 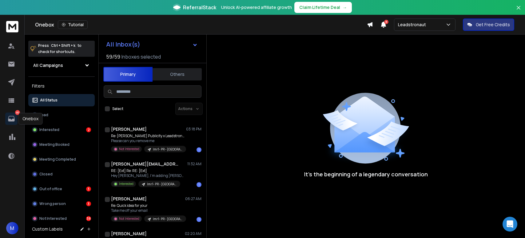 I want to click on button: All Inbox(s), so click(x=152, y=44).